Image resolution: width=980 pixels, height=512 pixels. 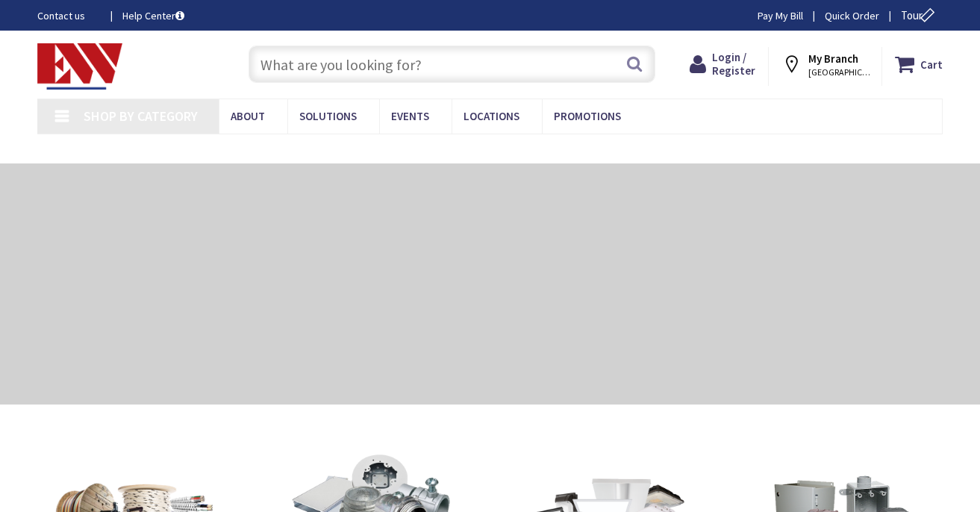 What do you see at coordinates (491, 116) in the screenshot?
I see `span: Locations` at bounding box center [491, 116].